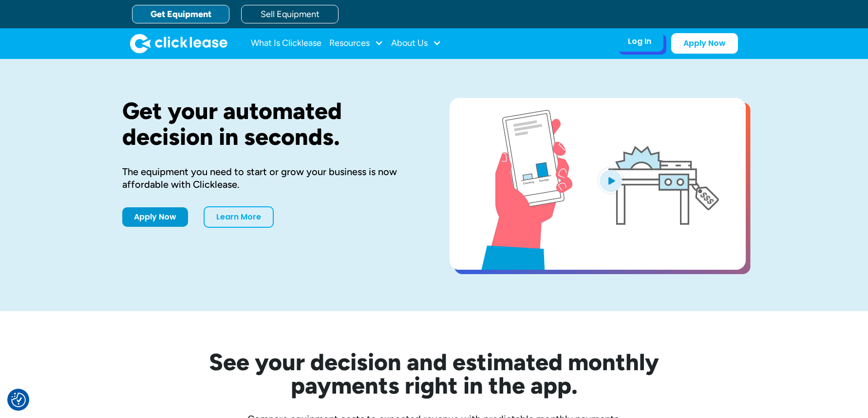 The width and height of the screenshot is (868, 418). I want to click on a: Sell Equipment, so click(290, 14).